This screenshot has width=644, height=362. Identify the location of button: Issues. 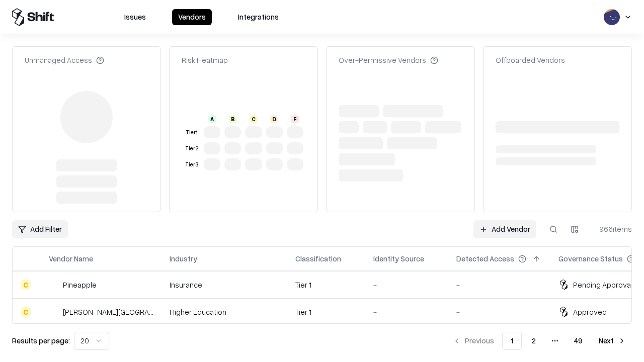
(135, 17).